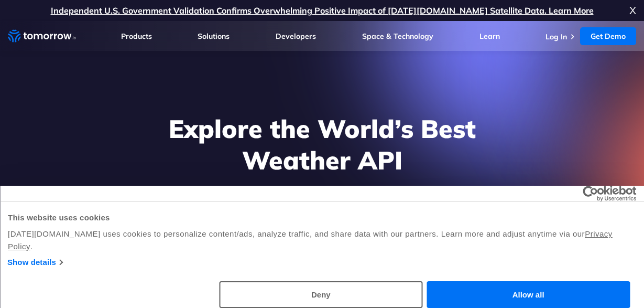  Describe the element at coordinates (35, 262) in the screenshot. I see `a: Show details` at that location.